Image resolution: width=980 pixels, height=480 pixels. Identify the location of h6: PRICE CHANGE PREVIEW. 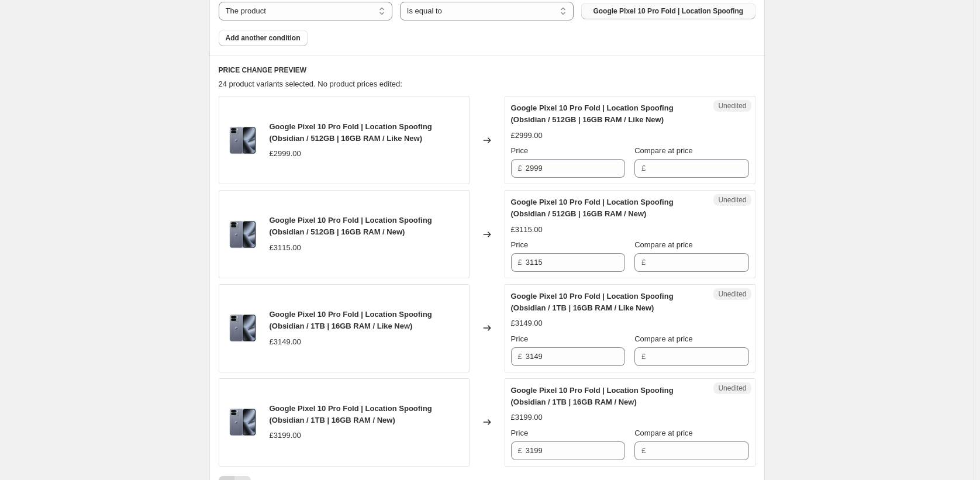
(488, 70).